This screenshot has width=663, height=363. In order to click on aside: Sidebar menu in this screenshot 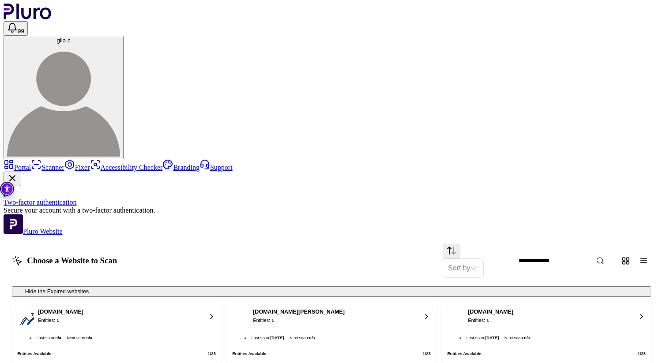, I will do `click(332, 197)`.